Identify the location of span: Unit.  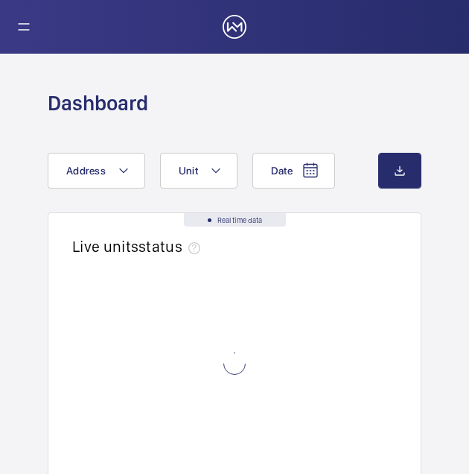
(189, 171).